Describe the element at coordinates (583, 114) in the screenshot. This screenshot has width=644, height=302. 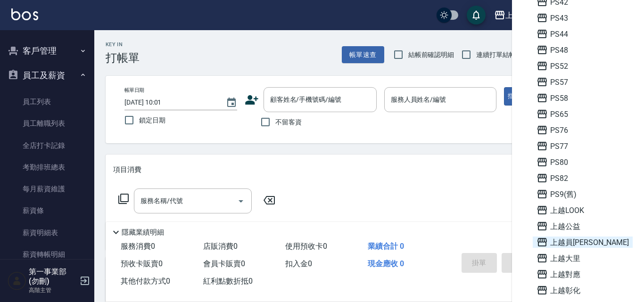
I see `span: PS65` at that location.